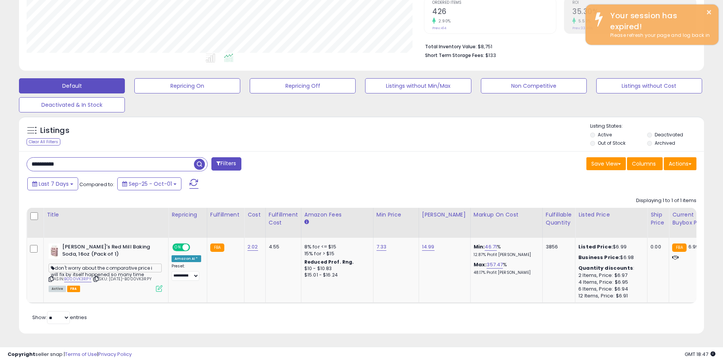  What do you see at coordinates (635, 12) in the screenshot?
I see `h2: 35.30%` at bounding box center [635, 12].